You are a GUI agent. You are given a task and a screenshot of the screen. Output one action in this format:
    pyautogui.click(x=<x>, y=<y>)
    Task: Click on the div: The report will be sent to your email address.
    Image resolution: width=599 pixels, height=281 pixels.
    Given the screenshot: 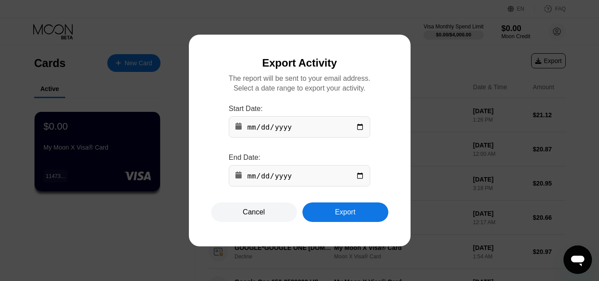 What is the action you would take?
    pyautogui.click(x=299, y=79)
    